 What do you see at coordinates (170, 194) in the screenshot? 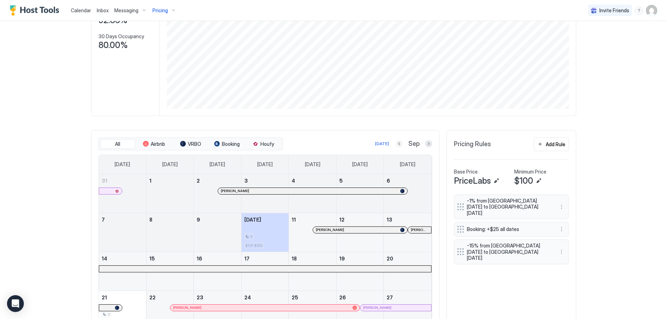
I see `td: September 1, 2025` at bounding box center [170, 194].